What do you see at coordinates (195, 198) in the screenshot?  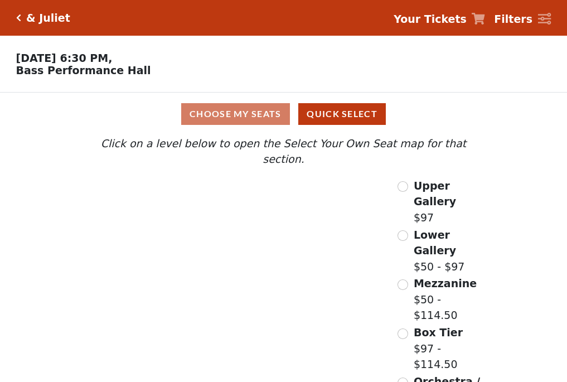 I see `path: Upper Gallery - Seats Available: 311` at bounding box center [195, 198].